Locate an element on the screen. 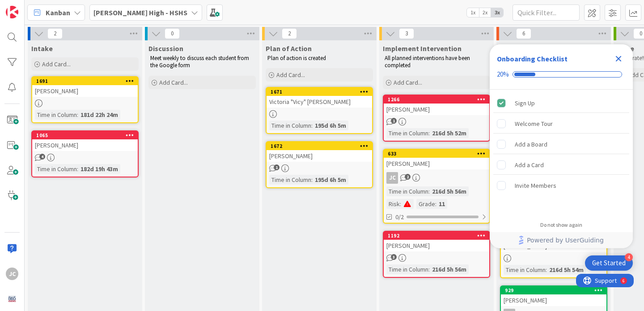  span: Intake is located at coordinates (42, 48).